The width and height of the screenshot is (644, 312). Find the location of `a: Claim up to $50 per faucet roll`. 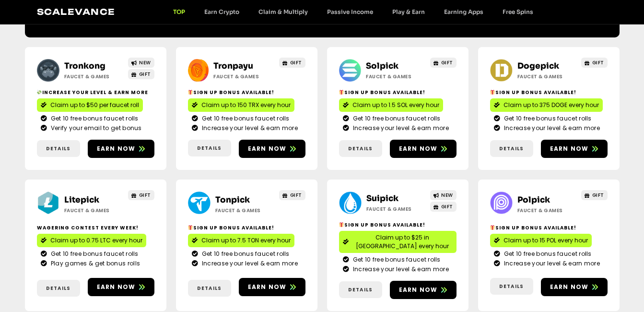

a: Claim up to $50 per faucet roll is located at coordinates (89, 105).